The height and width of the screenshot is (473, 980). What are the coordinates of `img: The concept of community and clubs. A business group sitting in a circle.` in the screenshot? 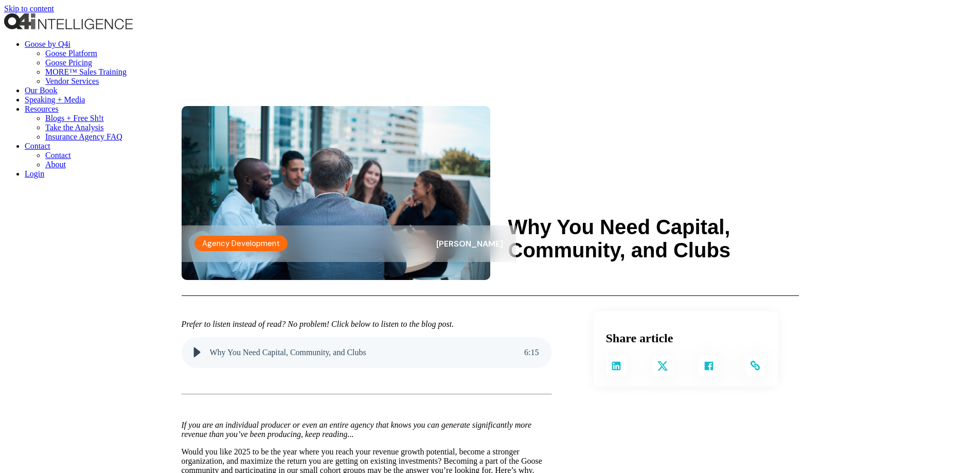 It's located at (336, 193).